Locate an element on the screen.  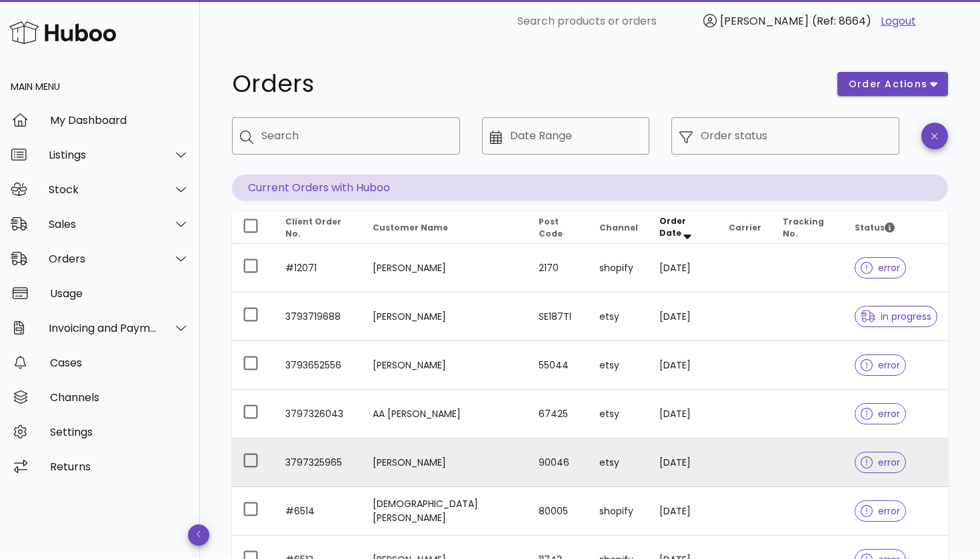
th: Client Order No. is located at coordinates (318, 228).